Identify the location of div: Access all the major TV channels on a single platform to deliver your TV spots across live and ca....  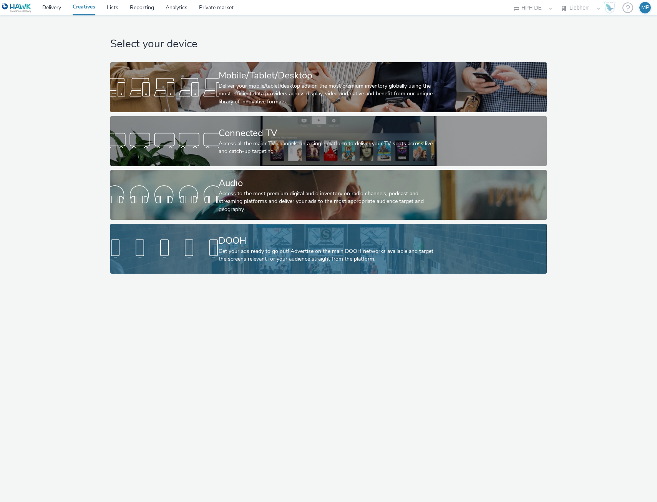
(327, 148).